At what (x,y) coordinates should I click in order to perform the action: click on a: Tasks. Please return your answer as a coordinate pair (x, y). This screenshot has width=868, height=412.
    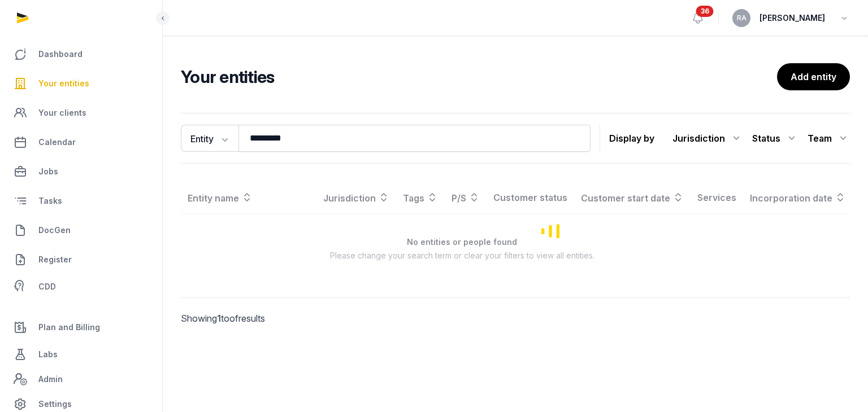
    Looking at the image, I should click on (81, 201).